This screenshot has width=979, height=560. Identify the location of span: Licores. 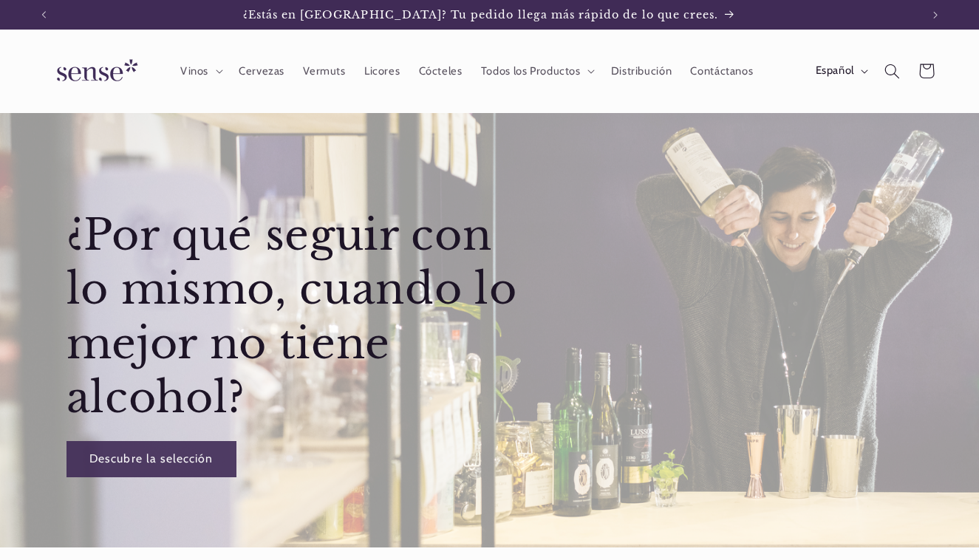
(382, 71).